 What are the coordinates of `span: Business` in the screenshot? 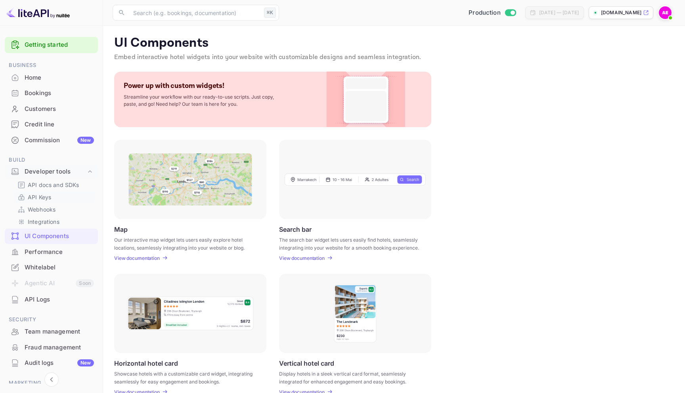 It's located at (51, 65).